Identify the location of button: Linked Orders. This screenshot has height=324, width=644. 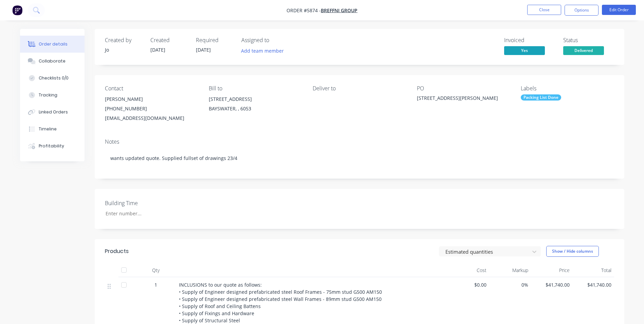
(52, 112).